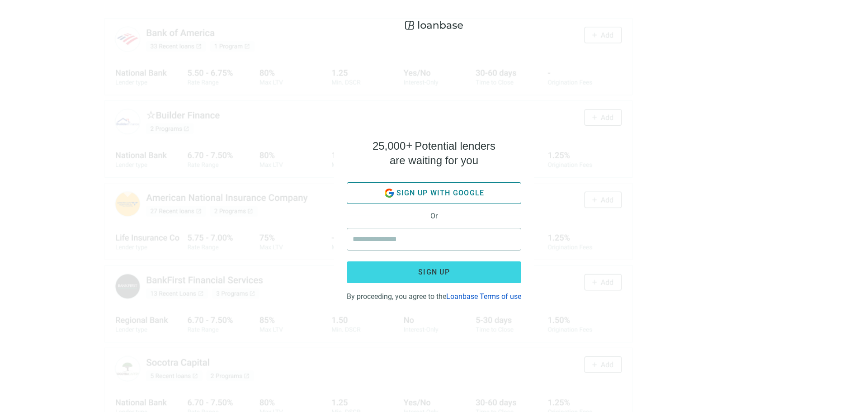 The image size is (868, 412). Describe the element at coordinates (434, 193) in the screenshot. I see `button: Sign up with google` at that location.